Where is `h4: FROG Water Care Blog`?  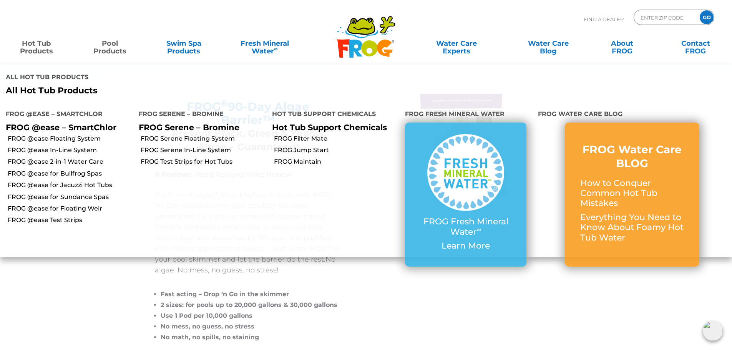
h4: FROG Water Care Blog is located at coordinates (632, 115).